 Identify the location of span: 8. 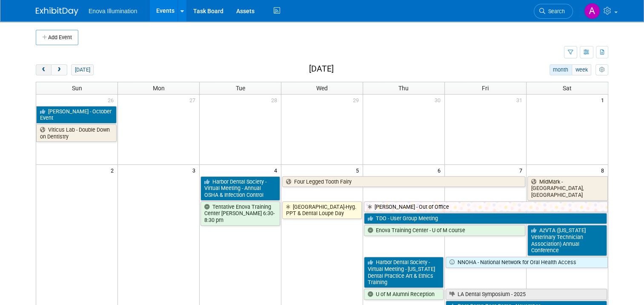
(604, 170).